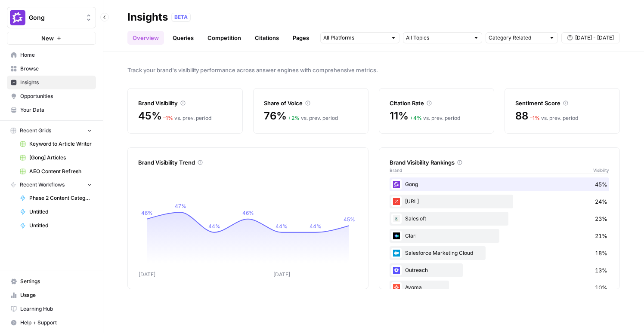  Describe the element at coordinates (267, 38) in the screenshot. I see `a: Citations` at that location.